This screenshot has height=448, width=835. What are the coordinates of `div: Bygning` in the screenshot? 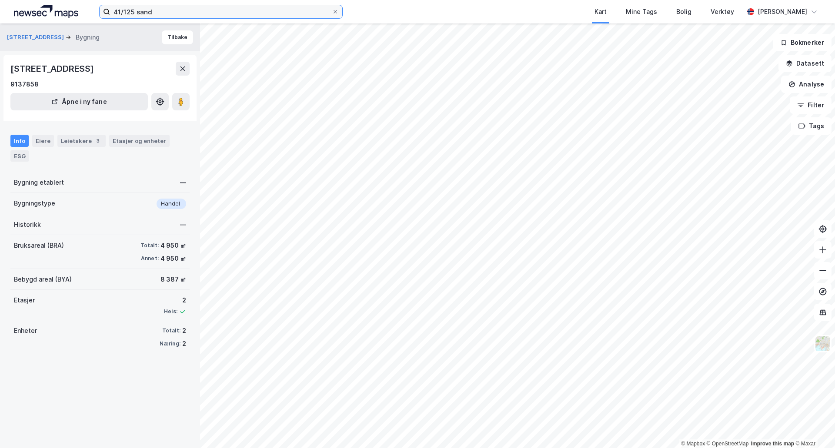 It's located at (87, 37).